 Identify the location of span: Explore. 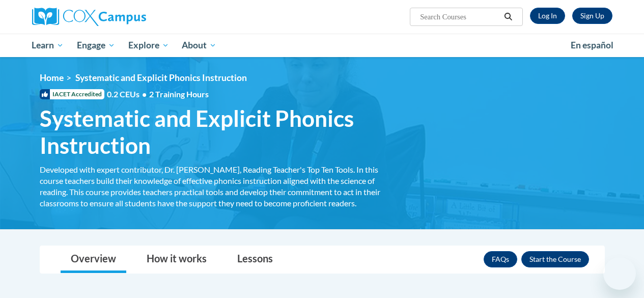
(148, 46).